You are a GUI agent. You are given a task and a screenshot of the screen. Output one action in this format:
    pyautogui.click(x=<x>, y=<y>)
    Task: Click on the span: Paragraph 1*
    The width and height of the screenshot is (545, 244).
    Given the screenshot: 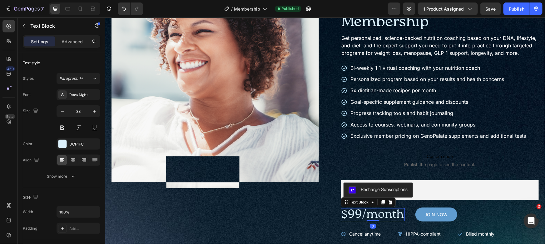 What is the action you would take?
    pyautogui.click(x=71, y=79)
    